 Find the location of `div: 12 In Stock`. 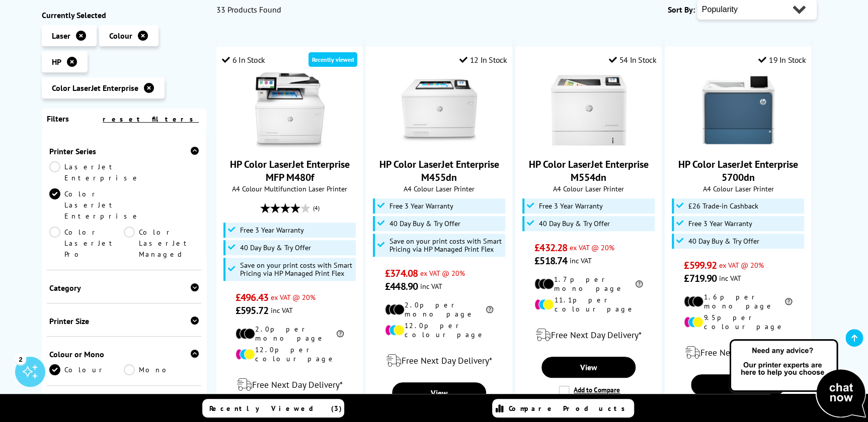

div: 12 In Stock is located at coordinates (483, 60).